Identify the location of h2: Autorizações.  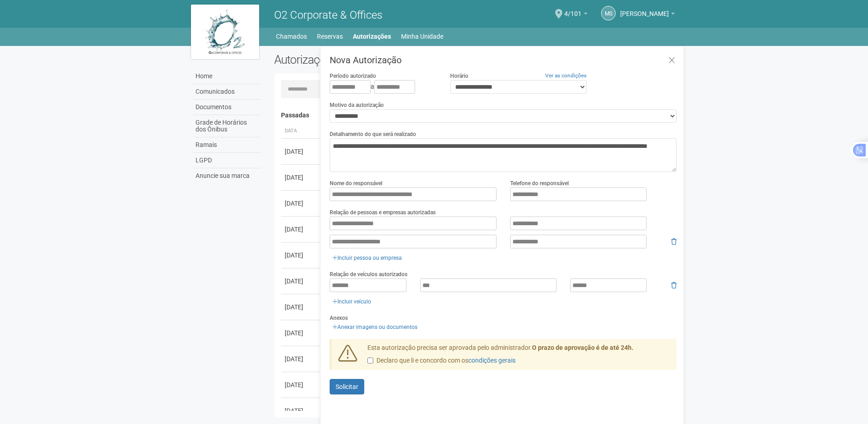
(372, 60).